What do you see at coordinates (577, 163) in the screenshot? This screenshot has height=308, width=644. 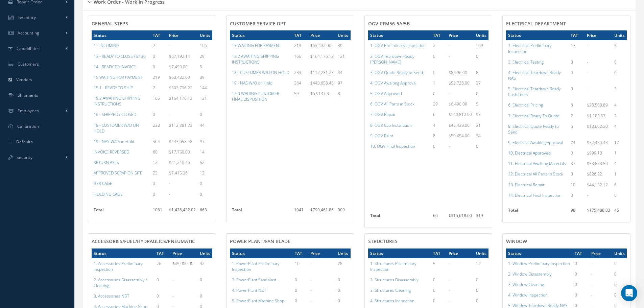 I see `td: 37` at bounding box center [577, 163].